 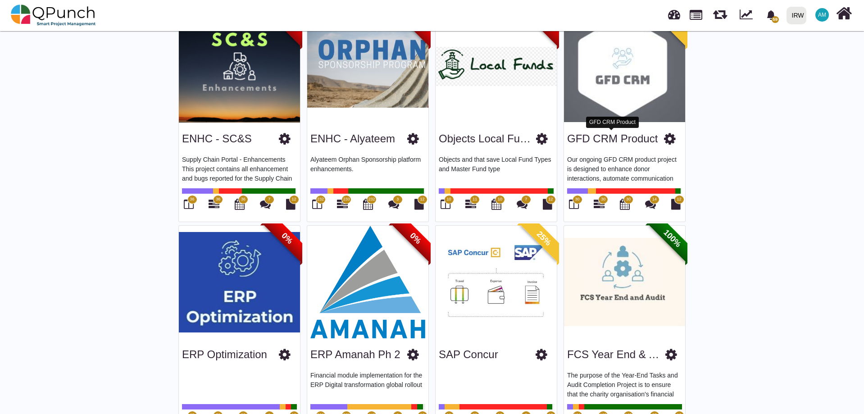 I want to click on span: 59, so click(x=776, y=19).